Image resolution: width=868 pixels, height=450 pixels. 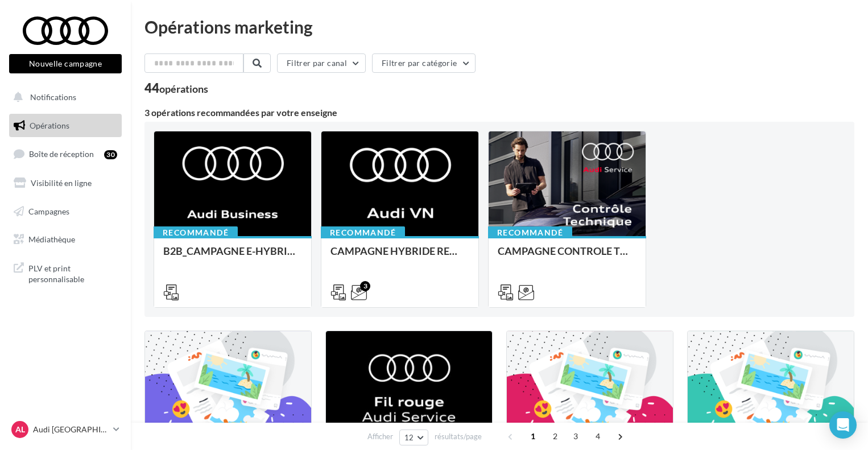 What do you see at coordinates (52, 239) in the screenshot?
I see `span: Médiathèque` at bounding box center [52, 239].